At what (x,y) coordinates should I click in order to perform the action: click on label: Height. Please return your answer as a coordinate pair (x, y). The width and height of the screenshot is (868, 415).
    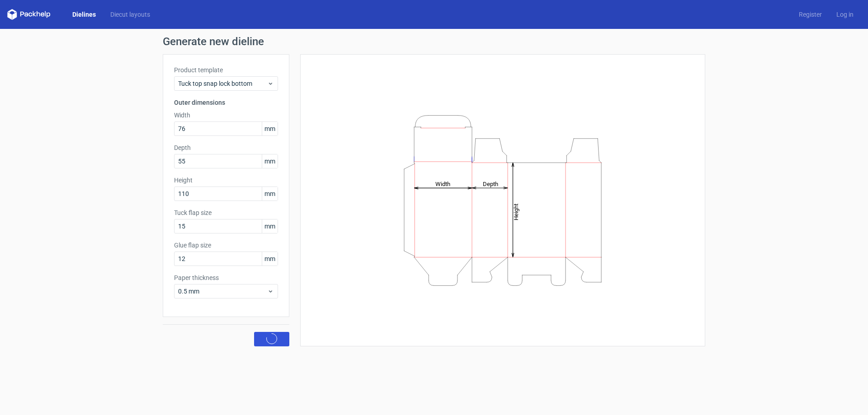
    Looking at the image, I should click on (226, 180).